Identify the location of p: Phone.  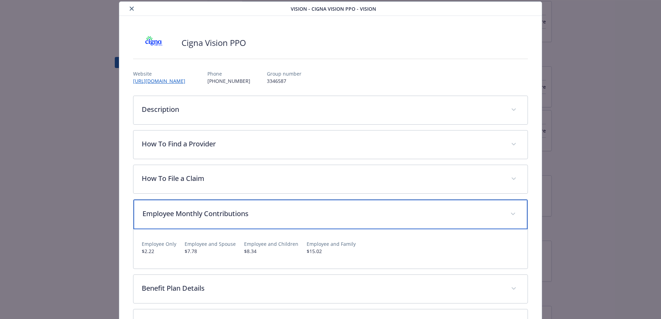
(229, 74).